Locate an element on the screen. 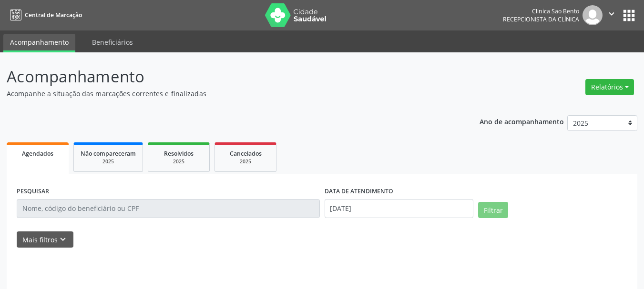 This screenshot has height=289, width=644. button: Mais filtroskeyboard_arrow_down is located at coordinates (45, 239).